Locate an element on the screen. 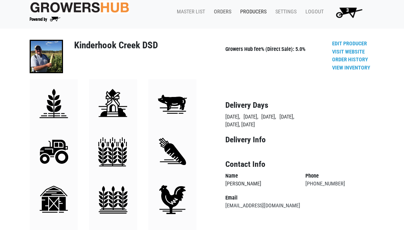 This screenshot has width=404, height=230. strong: Phone is located at coordinates (312, 175).